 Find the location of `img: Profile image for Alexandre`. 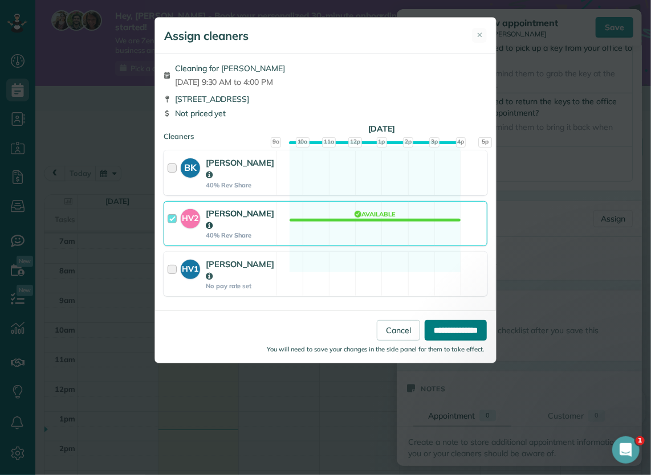

img: Profile image for Alexandre is located at coordinates (22, 43).